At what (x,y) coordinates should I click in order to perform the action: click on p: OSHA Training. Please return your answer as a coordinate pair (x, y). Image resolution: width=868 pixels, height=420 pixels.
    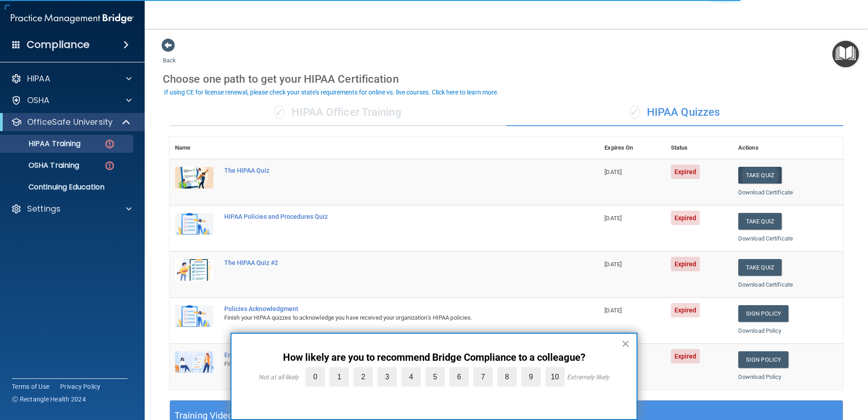
    Looking at the image, I should click on (42, 166).